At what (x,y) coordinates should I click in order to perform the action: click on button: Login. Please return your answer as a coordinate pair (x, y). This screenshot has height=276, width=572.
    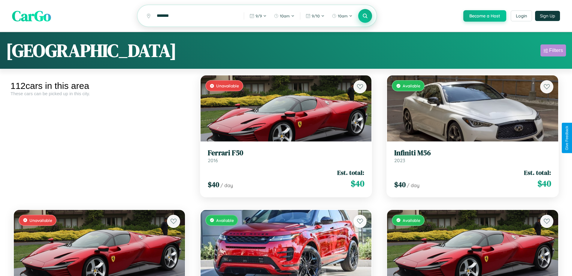
    Looking at the image, I should click on (521, 16).